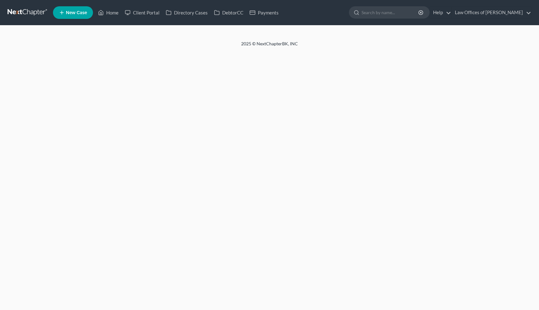  What do you see at coordinates (142, 13) in the screenshot?
I see `a: Client Portal` at bounding box center [142, 13].